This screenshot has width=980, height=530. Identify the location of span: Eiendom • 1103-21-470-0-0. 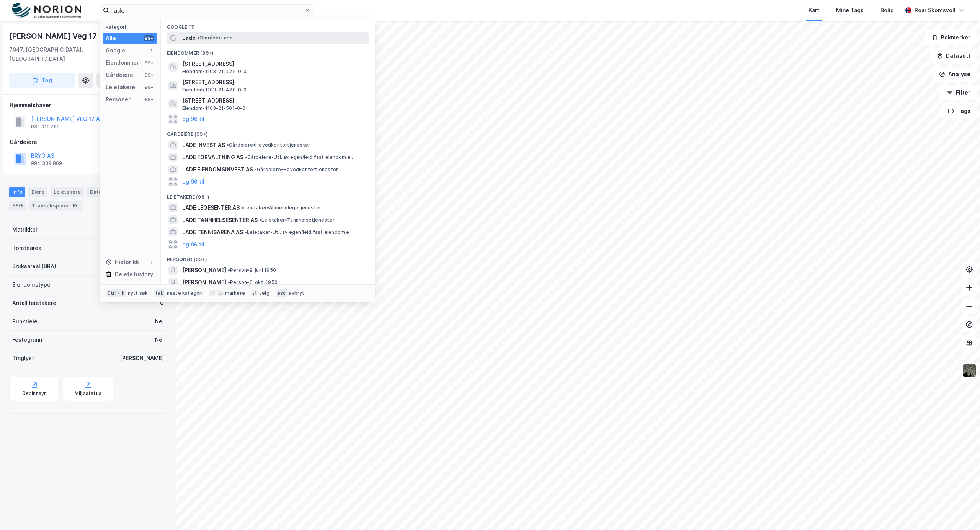
(214, 90).